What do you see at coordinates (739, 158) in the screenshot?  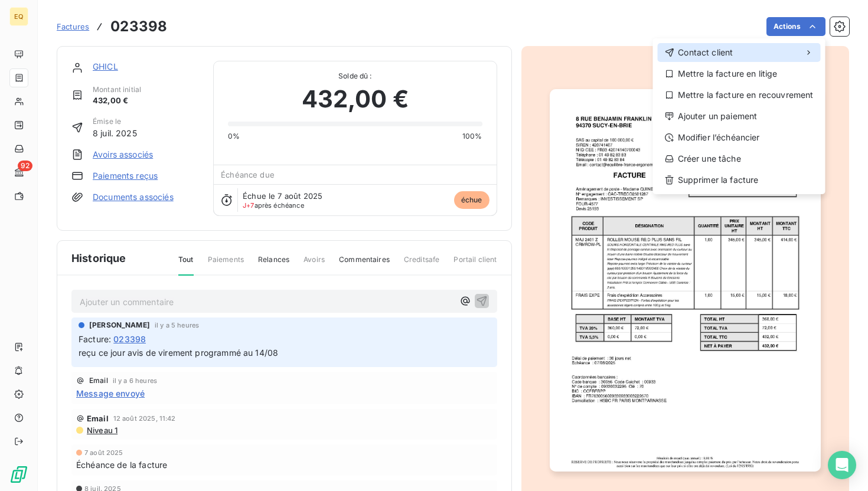 I see `div: Créer une tâche` at bounding box center [739, 158].